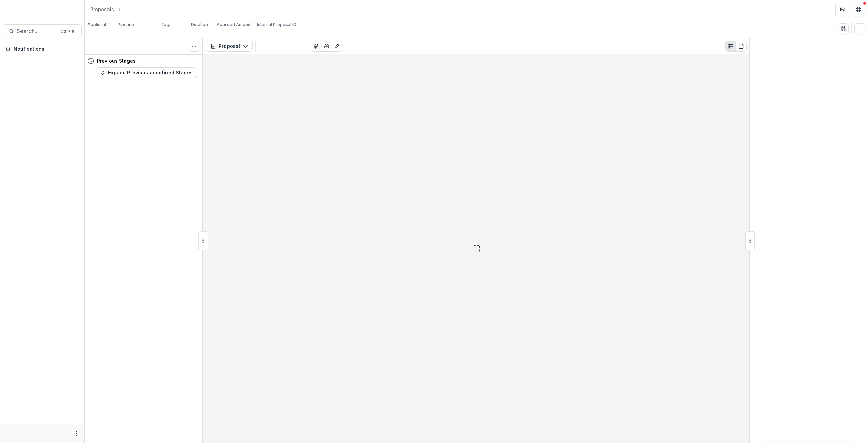 The height and width of the screenshot is (443, 868). Describe the element at coordinates (42, 49) in the screenshot. I see `button: Notifications` at that location.